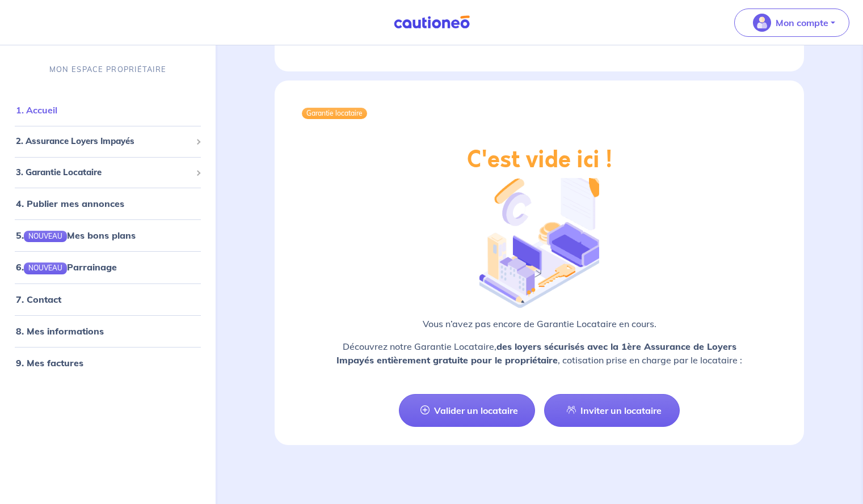 The image size is (863, 504). I want to click on a: 8. Mes informations, so click(59, 330).